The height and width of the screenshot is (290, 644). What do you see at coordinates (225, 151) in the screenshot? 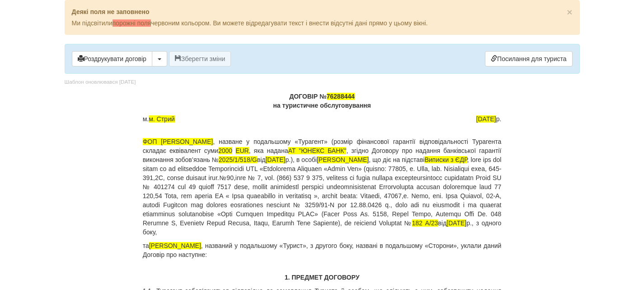
I see `span: 2000` at bounding box center [225, 151].